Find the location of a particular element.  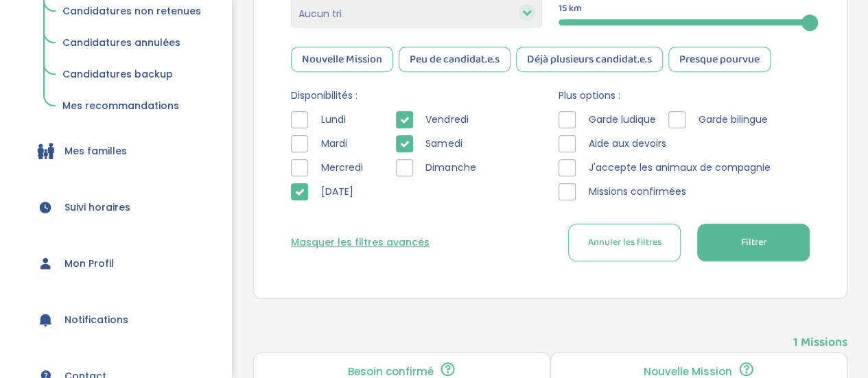

span: Mes recommandations is located at coordinates (121, 105).